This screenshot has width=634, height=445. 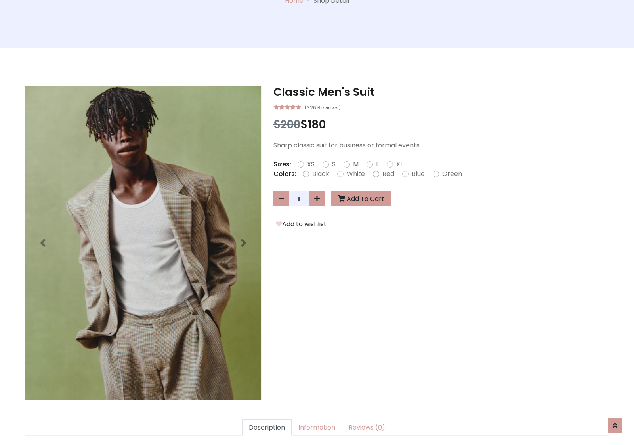 What do you see at coordinates (418, 174) in the screenshot?
I see `label: Blue` at bounding box center [418, 174].